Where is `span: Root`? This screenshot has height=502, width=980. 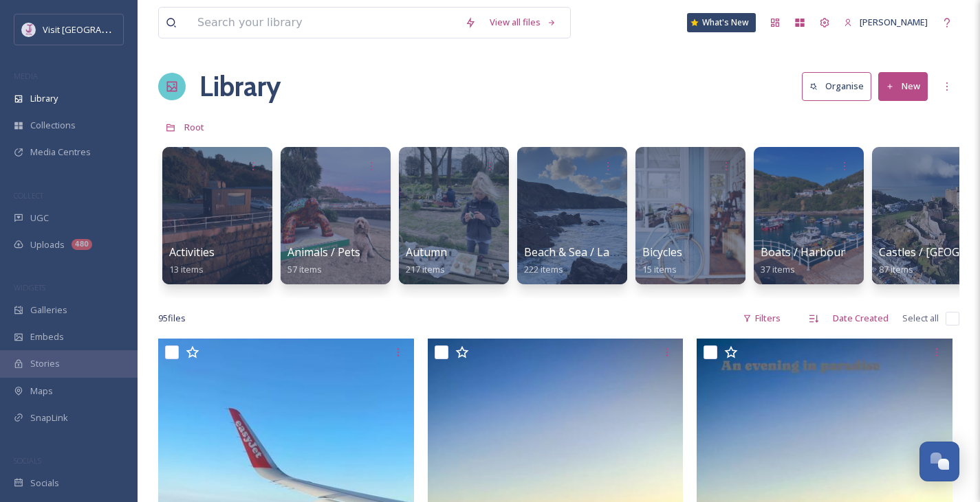
span: Root is located at coordinates (194, 127).